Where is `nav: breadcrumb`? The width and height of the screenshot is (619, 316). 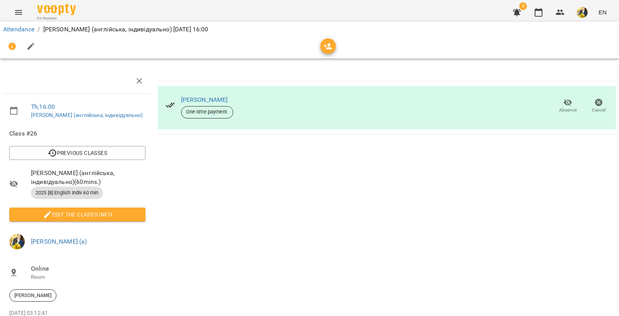
nav: breadcrumb is located at coordinates (309, 29).